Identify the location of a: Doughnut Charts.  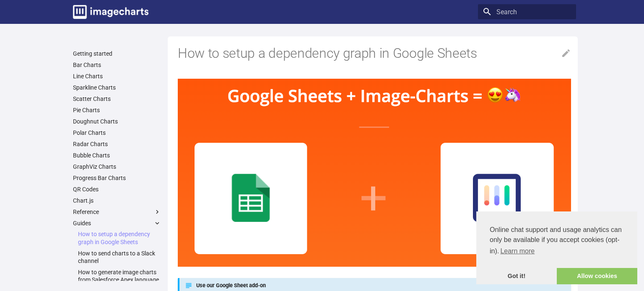
(117, 121).